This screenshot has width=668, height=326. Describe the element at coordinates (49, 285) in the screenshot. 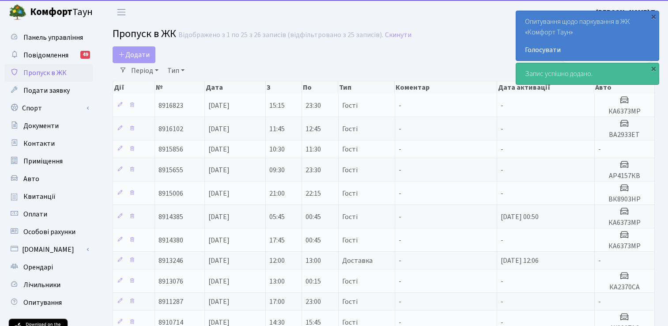

I see `a: Лічильники` at that location.